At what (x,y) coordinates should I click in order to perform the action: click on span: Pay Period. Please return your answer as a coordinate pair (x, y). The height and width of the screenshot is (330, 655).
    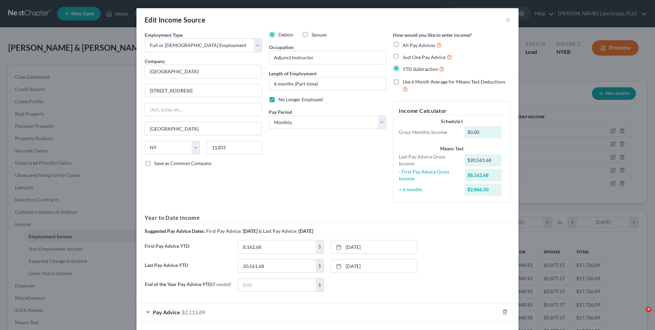
    Looking at the image, I should click on (280, 112).